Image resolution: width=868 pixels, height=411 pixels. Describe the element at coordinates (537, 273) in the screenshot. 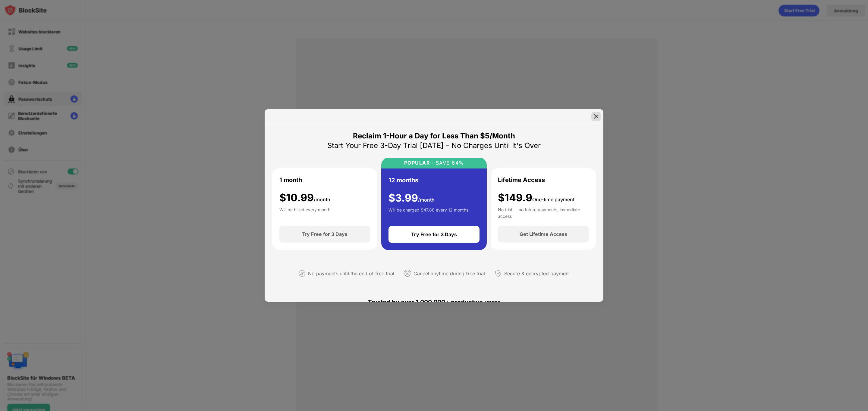

I see `div: Secure & encrypted payment` at that location.